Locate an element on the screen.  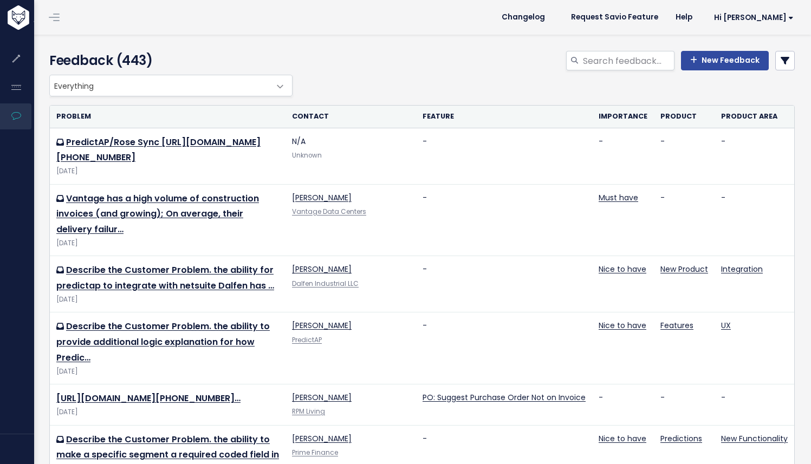
th: Importance is located at coordinates (623, 117).